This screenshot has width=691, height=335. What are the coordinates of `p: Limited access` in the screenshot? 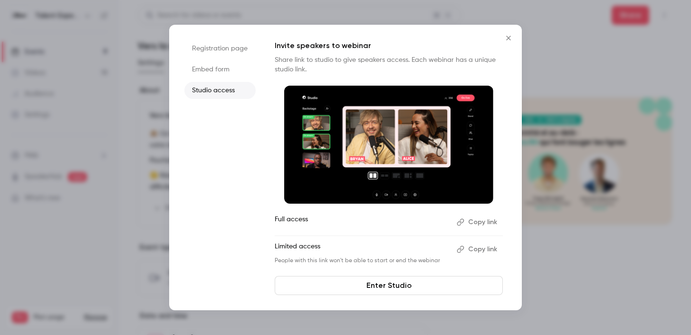 It's located at (362, 249).